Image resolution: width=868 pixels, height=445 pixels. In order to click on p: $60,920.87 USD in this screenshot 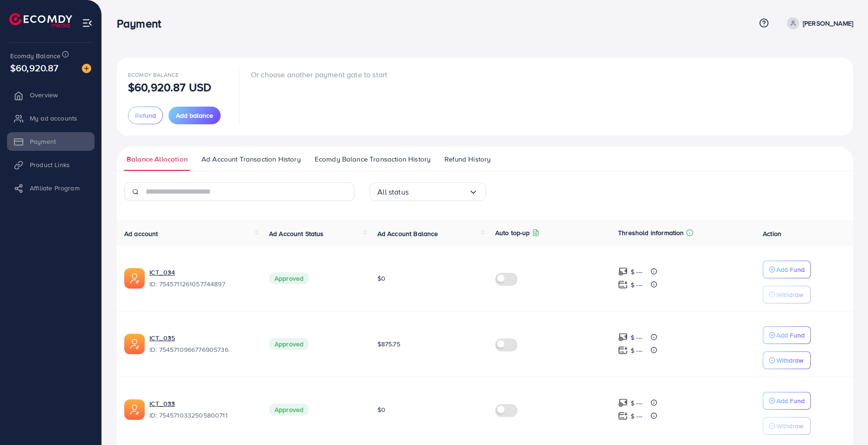, I will do `click(170, 87)`.